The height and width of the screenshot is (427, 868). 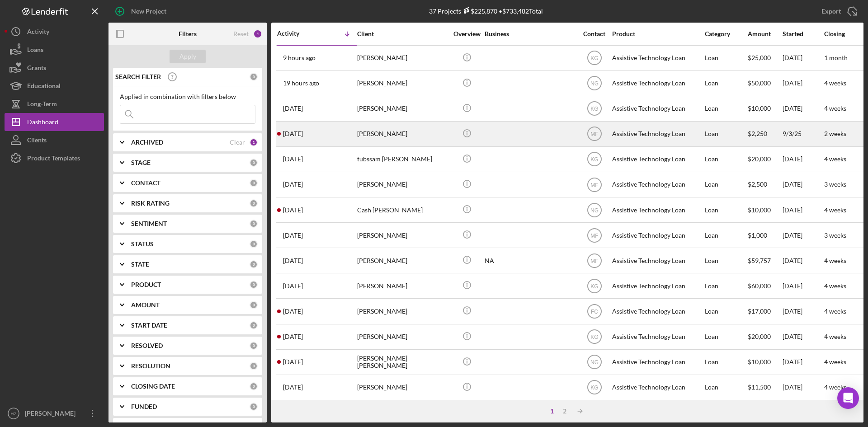 I want to click on time: 2025-09-13 01:29, so click(x=293, y=388).